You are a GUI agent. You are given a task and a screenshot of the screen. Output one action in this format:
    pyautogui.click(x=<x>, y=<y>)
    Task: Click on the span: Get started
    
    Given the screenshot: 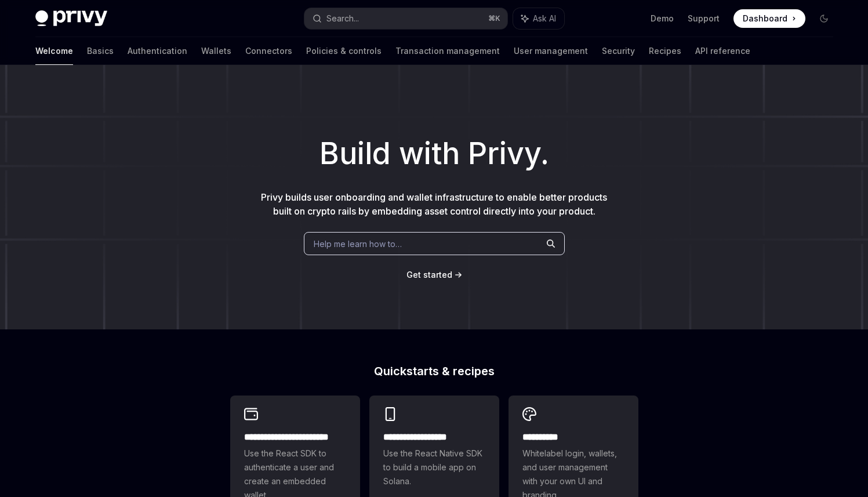 What is the action you would take?
    pyautogui.click(x=429, y=274)
    